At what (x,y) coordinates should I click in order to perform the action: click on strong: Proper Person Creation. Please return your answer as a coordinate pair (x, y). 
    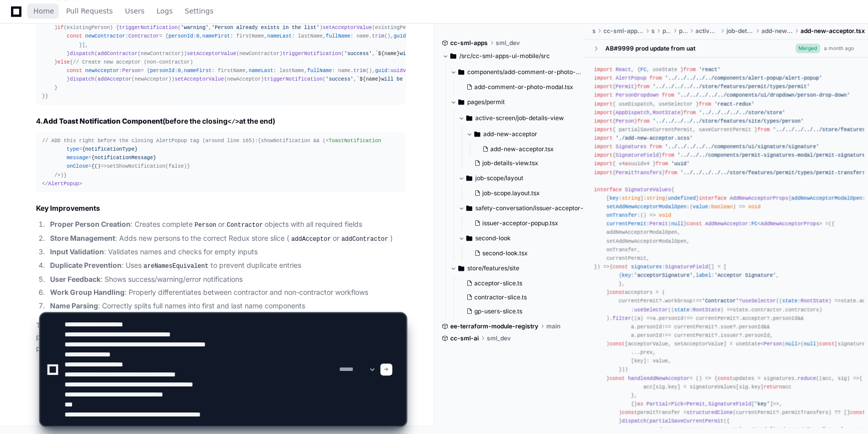
    Looking at the image, I should click on (90, 224).